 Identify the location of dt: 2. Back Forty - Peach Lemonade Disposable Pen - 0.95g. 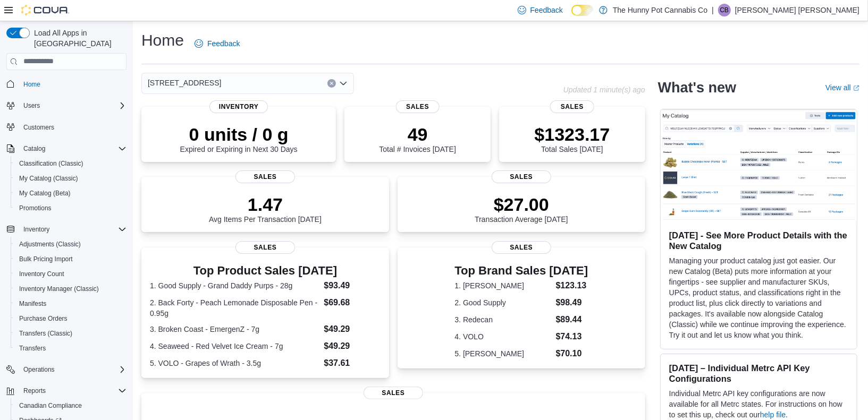
(234, 308).